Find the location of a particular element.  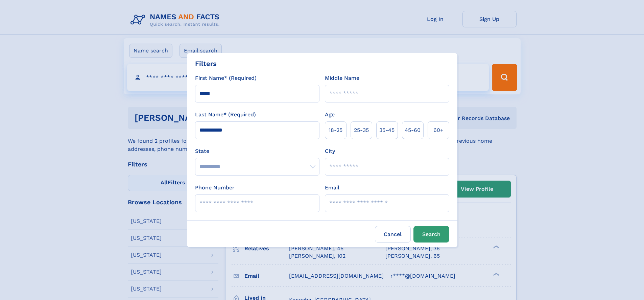

label: Email is located at coordinates (332, 188).